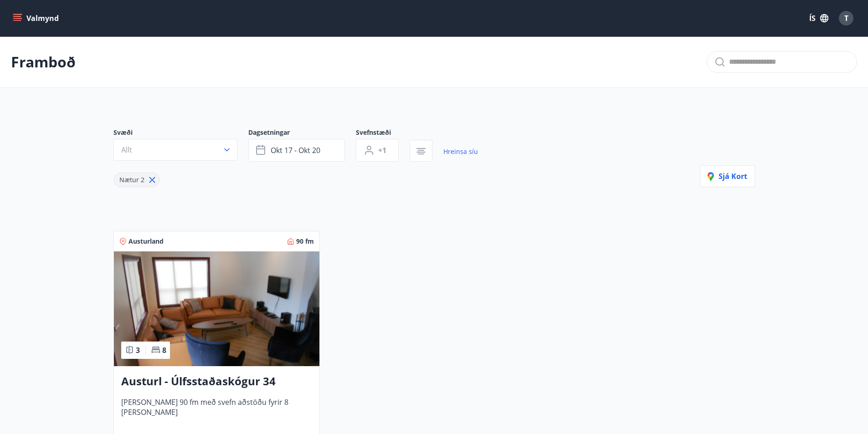 Image resolution: width=868 pixels, height=434 pixels. What do you see at coordinates (132, 179) in the screenshot?
I see `span: Nætur 2` at bounding box center [132, 179].